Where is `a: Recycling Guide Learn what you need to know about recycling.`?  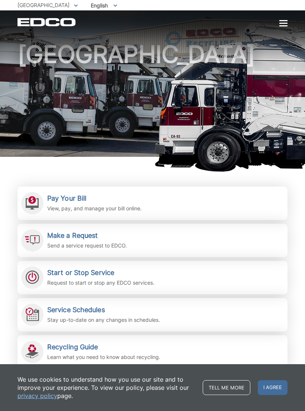 a: Recycling Guide Learn what you need to know about recycling. is located at coordinates (152, 352).